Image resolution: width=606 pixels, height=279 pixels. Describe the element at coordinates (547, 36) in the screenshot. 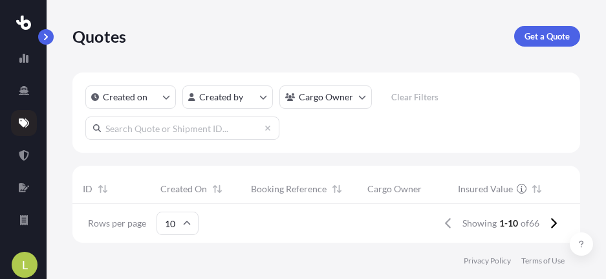

I see `a: Get a Quote` at that location.